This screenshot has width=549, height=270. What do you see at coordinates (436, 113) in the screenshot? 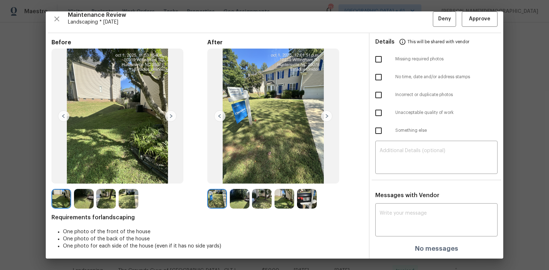
I see `div: Unacceptable quality of work` at bounding box center [436, 113].